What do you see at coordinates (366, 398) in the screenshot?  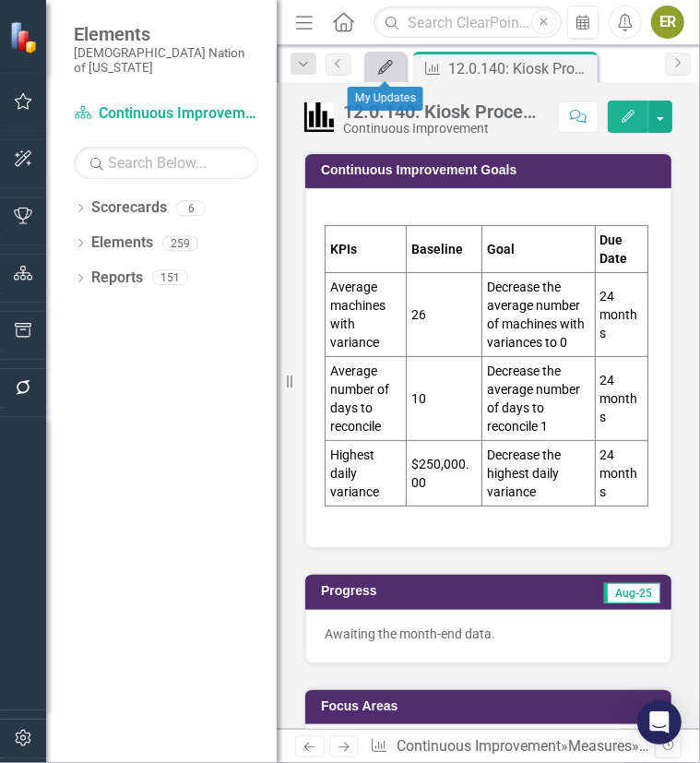 I see `td: Average number of days to reconcile` at bounding box center [366, 398].